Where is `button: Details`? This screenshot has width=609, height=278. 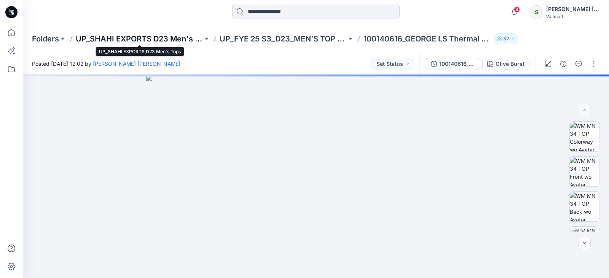
button: Details is located at coordinates (563, 64).